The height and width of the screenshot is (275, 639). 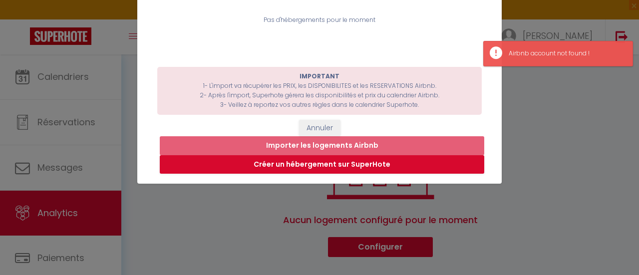 I want to click on button: Créer un hébergement sur SuperHote, so click(x=322, y=165).